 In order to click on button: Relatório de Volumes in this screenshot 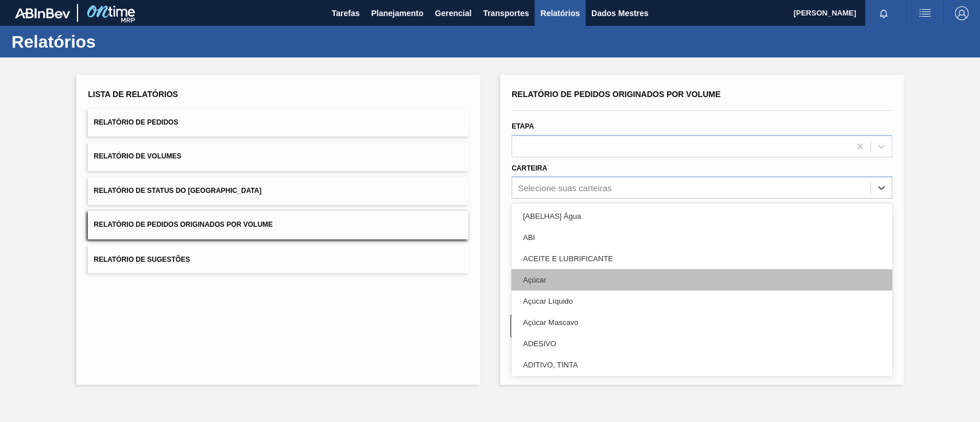, I will do `click(278, 156)`.